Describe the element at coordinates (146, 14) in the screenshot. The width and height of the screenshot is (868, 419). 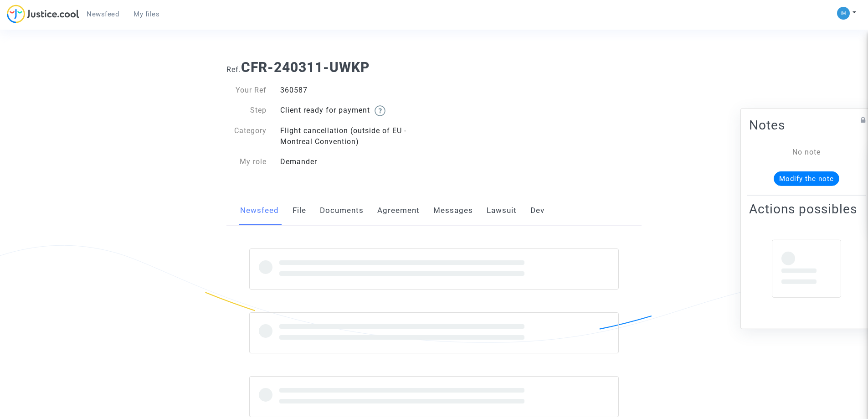
I see `span: My files` at that location.